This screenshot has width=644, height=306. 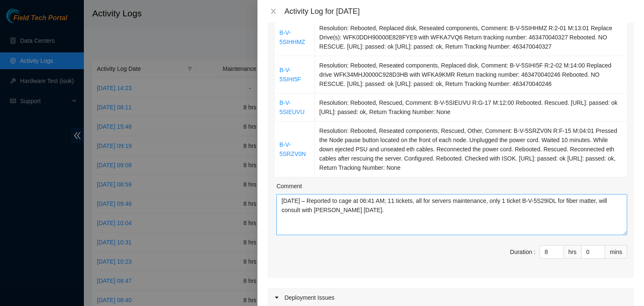 What do you see at coordinates (471, 149) in the screenshot?
I see `td: Resolution: Rebooted, Reseated components, Rescued, Other, Comment: B-V-5SRZV0N R:F-15 M:04:01 Pr...` at bounding box center [471, 149].